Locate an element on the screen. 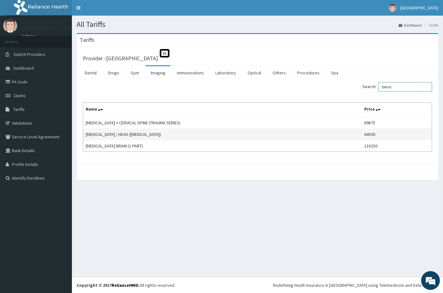  a: Gym is located at coordinates (135, 73).